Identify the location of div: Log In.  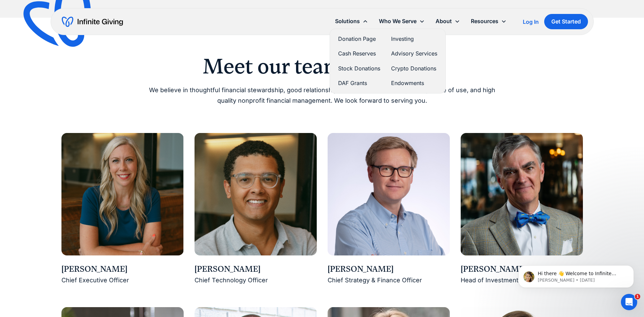
(530, 21).